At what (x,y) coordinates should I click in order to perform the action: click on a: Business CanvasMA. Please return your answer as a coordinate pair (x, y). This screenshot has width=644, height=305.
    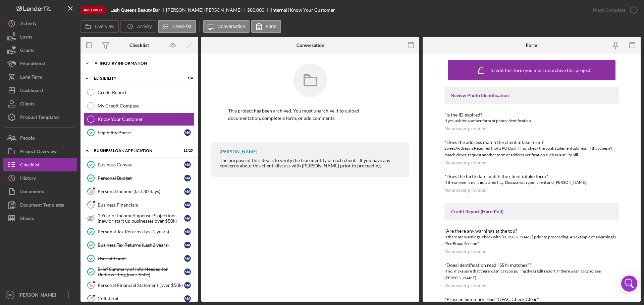
    Looking at the image, I should click on (139, 165).